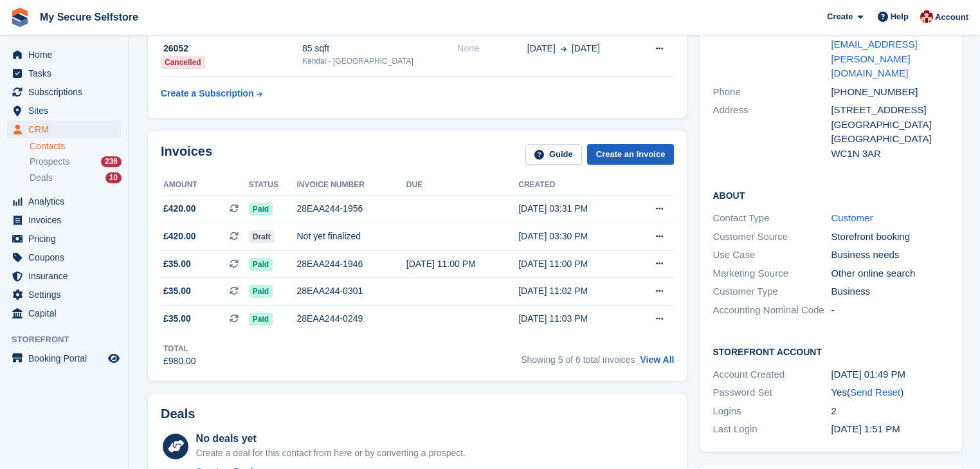  I want to click on span: Prospects, so click(50, 161).